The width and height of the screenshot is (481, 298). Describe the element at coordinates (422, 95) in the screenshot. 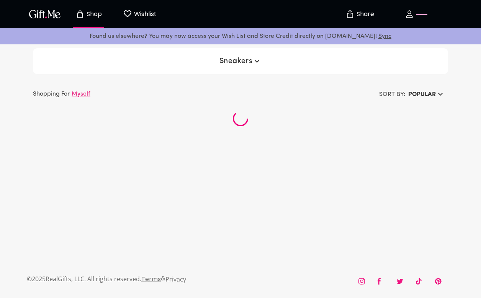

I see `h6: Popular` at that location.